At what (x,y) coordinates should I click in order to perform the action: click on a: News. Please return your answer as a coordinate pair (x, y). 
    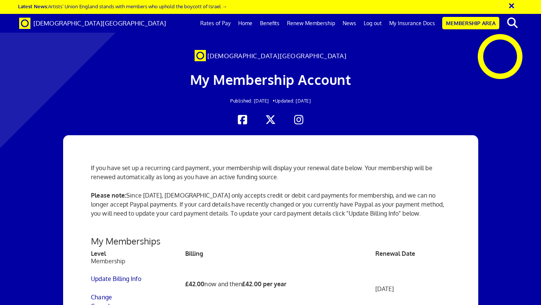
    Looking at the image, I should click on (349, 23).